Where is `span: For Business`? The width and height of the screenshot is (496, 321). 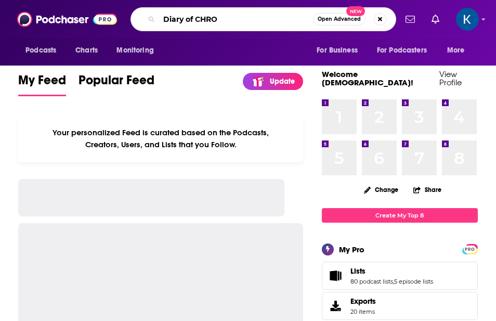 span: For Business is located at coordinates (337, 50).